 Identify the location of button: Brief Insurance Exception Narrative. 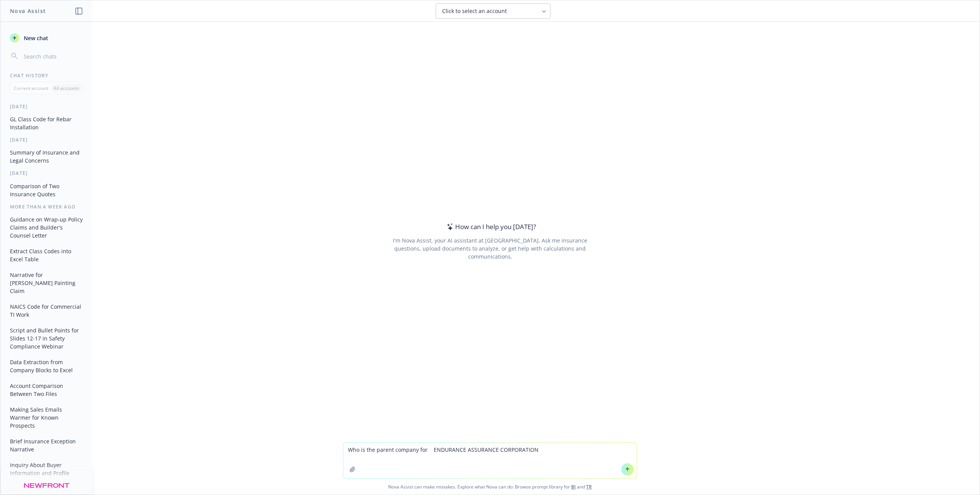
(46, 446).